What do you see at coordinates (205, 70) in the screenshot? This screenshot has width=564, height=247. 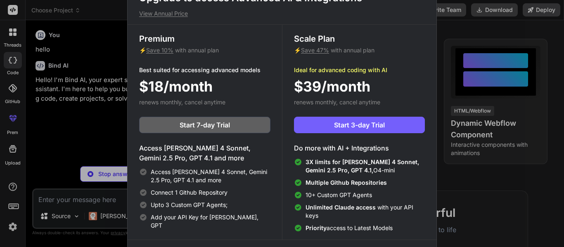 I see `p: Best suited for accessing advanced models` at bounding box center [205, 70].